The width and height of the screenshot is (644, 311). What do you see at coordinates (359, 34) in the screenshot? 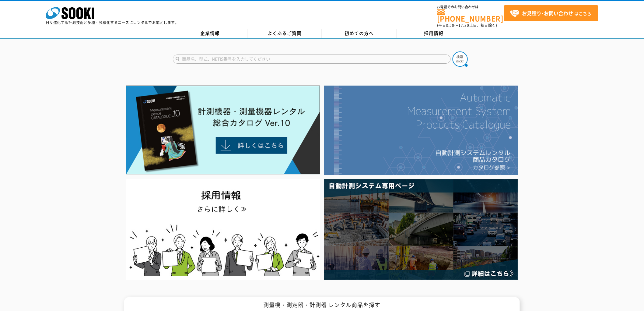
I see `a: 初めての方へ` at bounding box center [359, 34].